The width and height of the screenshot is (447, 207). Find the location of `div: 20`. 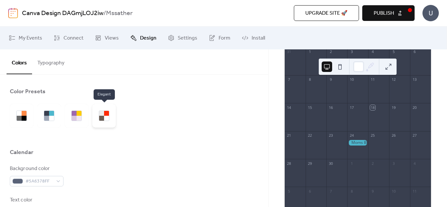

div: 20 is located at coordinates (414, 107).